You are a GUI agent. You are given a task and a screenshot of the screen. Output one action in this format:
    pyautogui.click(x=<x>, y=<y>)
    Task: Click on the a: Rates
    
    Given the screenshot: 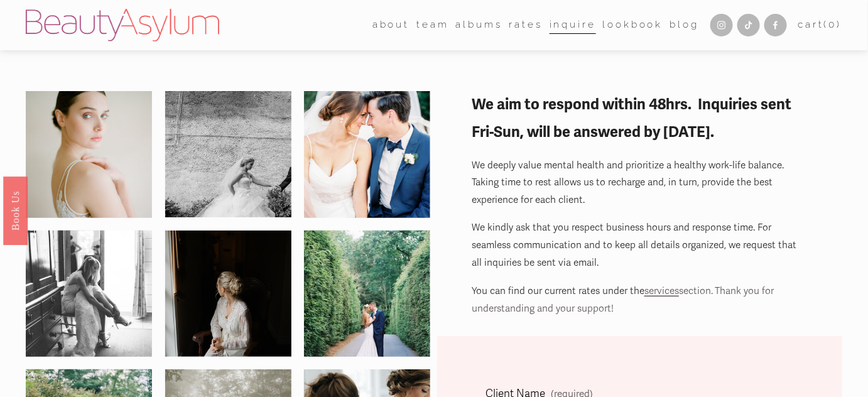 What is the action you would take?
    pyautogui.click(x=525, y=25)
    